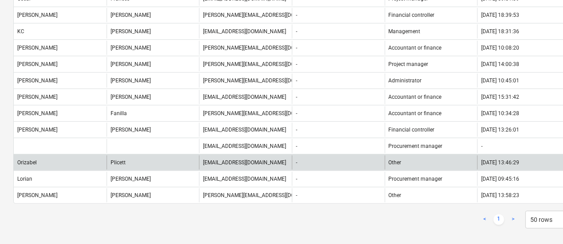 This screenshot has height=244, width=563. What do you see at coordinates (541, 222) in the screenshot?
I see `div: Chat Widget` at bounding box center [541, 222].